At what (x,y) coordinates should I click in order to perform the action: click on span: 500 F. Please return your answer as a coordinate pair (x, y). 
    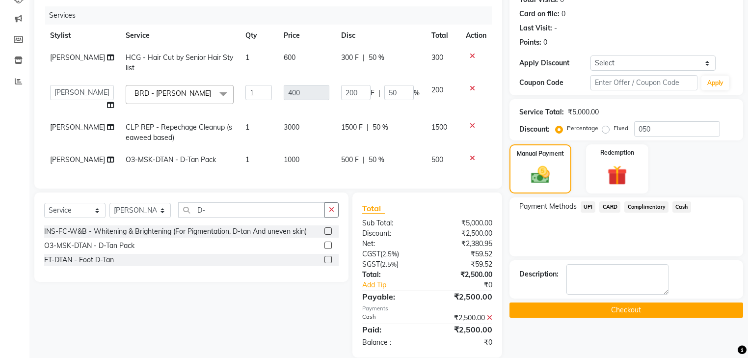
    Looking at the image, I should click on (350, 160).